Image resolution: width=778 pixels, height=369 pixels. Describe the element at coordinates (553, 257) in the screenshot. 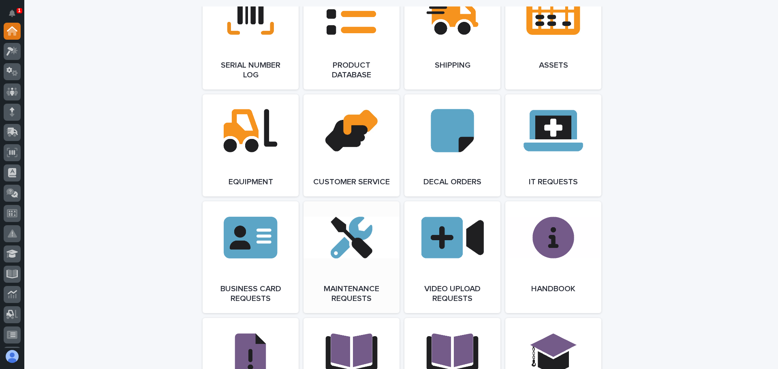

I see `a: Handbook` at that location.